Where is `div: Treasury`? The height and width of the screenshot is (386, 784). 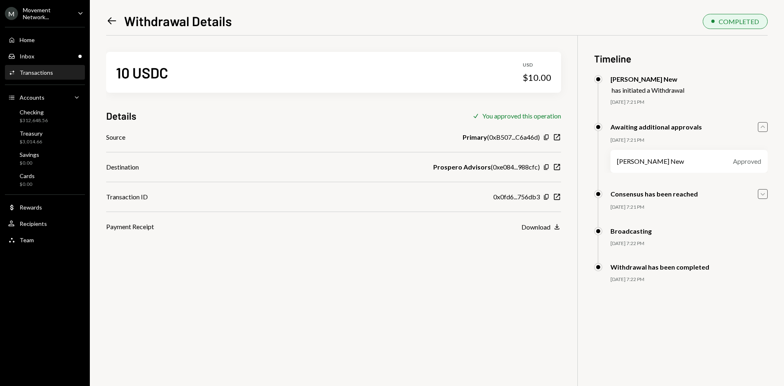
div: Treasury is located at coordinates (31, 133).